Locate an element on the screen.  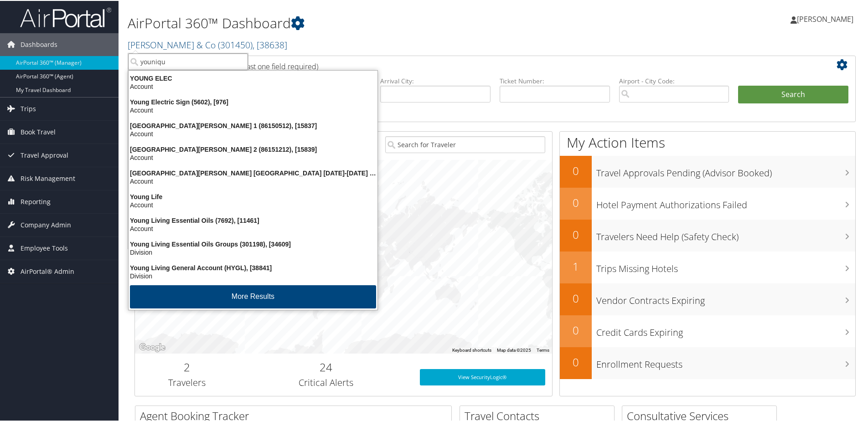
h2: Airtinerary Lookup is located at coordinates (465, 64).